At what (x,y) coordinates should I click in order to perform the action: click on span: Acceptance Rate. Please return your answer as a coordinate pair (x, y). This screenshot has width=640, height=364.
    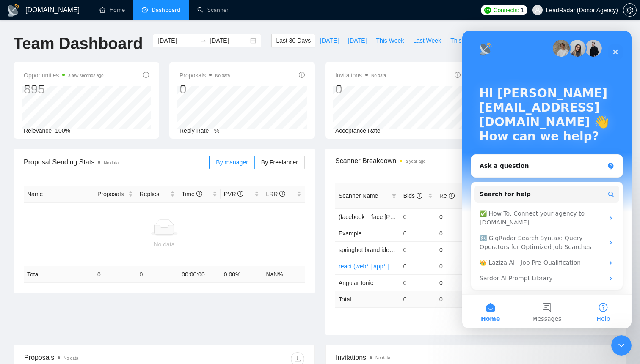
    Looking at the image, I should click on (357, 131).